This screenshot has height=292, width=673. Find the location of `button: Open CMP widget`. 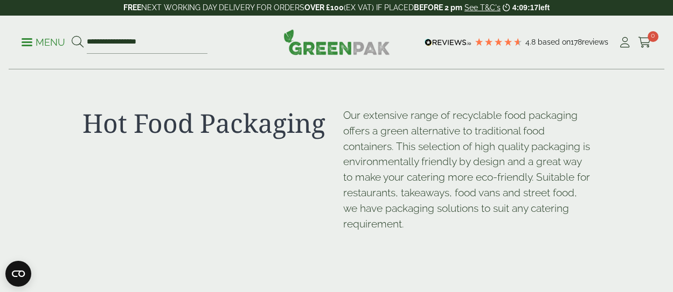

button: Open CMP widget is located at coordinates (18, 274).